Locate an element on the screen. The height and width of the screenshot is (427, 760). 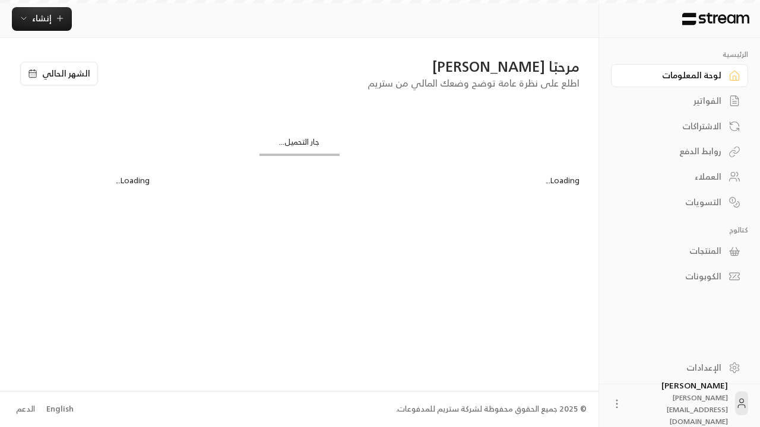
div: الاشتراكات is located at coordinates (673, 126).